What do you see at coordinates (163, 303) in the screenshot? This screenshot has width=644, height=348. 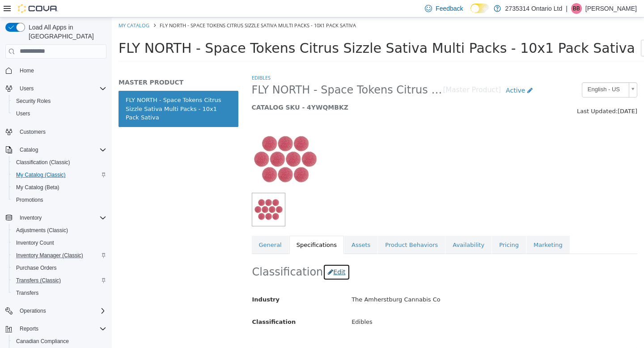 I see `span: Classification` at bounding box center [163, 303].